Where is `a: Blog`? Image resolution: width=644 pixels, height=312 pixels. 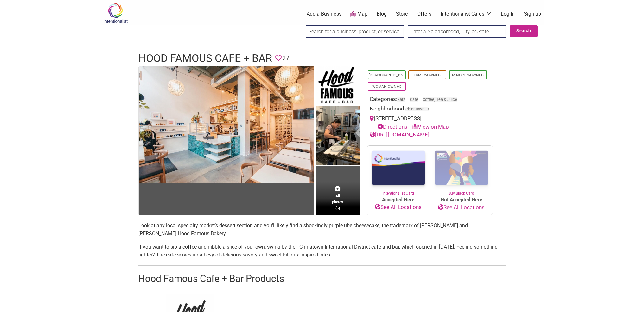 a: Blog is located at coordinates (382, 14).